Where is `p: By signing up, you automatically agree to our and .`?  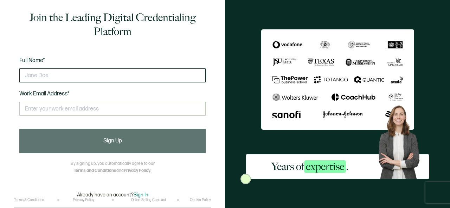
p: By signing up, you automatically agree to our and . is located at coordinates (112, 168).